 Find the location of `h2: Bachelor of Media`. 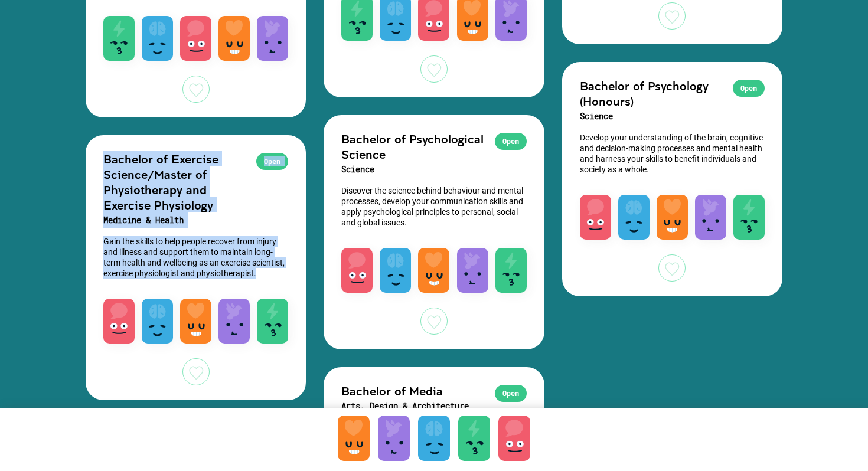

h2: Bachelor of Media is located at coordinates (433, 390).